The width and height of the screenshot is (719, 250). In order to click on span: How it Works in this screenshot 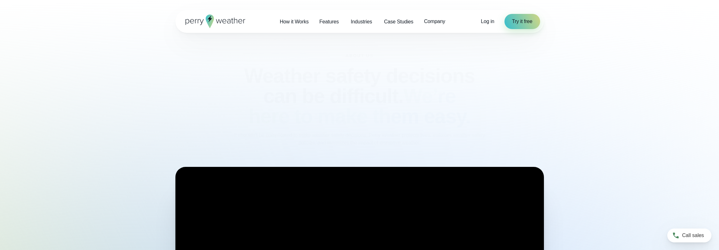, I will do `click(294, 22)`.